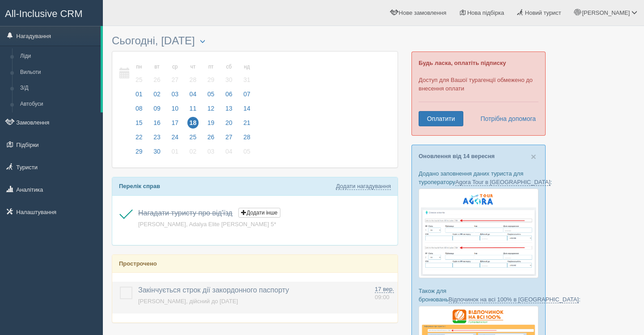  I want to click on p: Додано заповнення даних туриста для туроператору :, so click(479, 178).